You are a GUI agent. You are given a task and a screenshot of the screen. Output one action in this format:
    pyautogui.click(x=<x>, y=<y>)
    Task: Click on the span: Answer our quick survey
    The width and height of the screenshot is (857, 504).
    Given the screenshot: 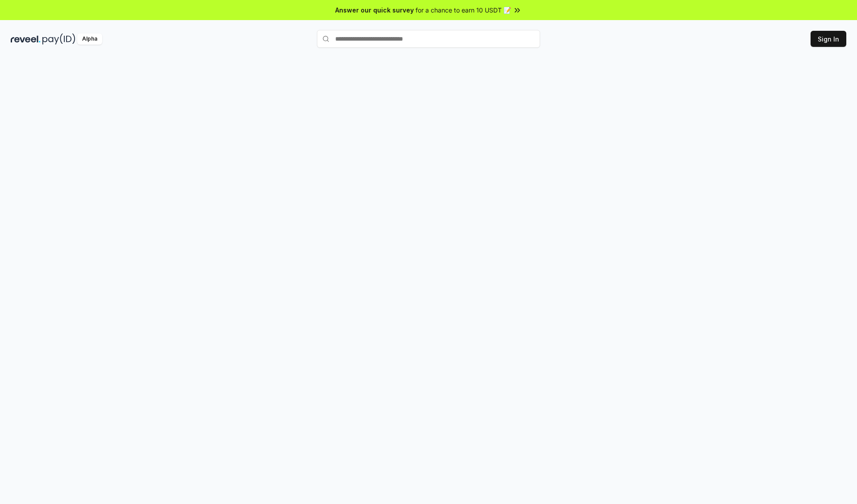 What is the action you would take?
    pyautogui.click(x=375, y=10)
    